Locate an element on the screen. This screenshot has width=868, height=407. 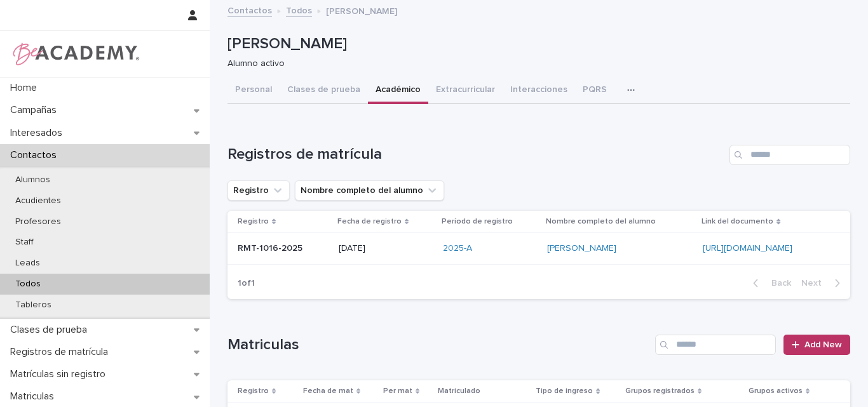
p: Nombre completo del alumno is located at coordinates (601, 222).